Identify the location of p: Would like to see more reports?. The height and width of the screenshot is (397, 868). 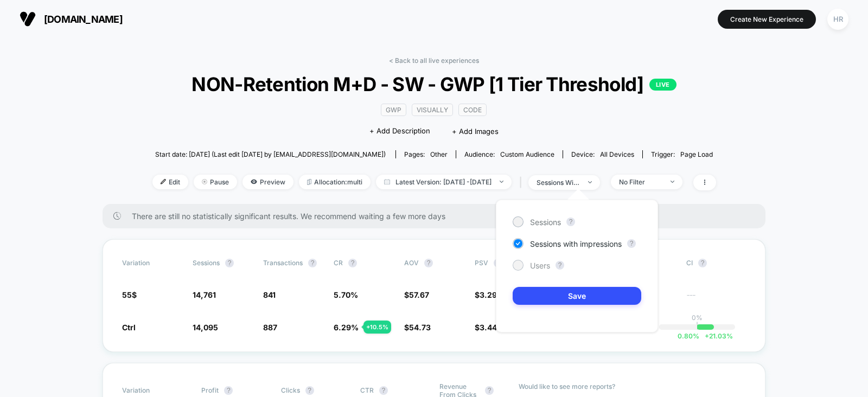
(632, 387).